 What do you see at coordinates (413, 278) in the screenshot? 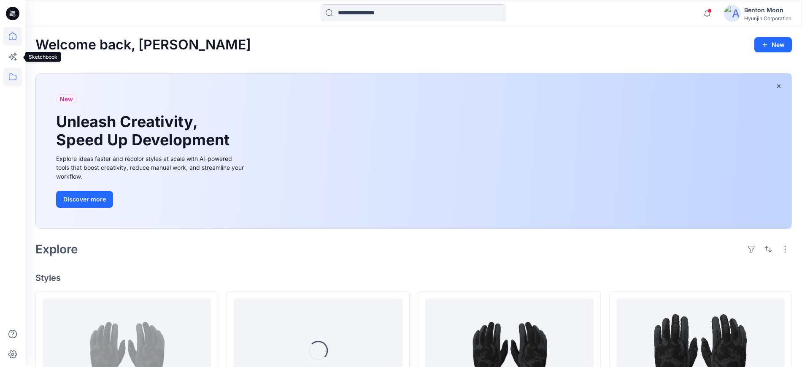
I see `h4: Styles` at bounding box center [413, 278].